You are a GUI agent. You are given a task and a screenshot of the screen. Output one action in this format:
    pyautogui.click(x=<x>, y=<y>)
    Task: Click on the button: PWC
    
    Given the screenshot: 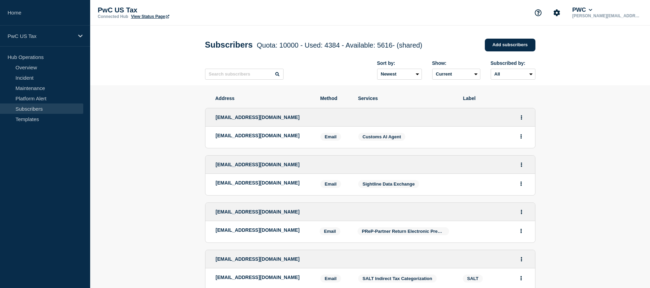 What is the action you would take?
    pyautogui.click(x=583, y=10)
    